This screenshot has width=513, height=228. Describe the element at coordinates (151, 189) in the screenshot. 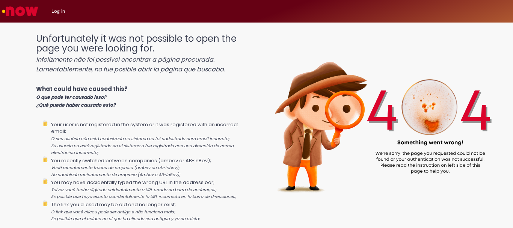

I see `li: You may have accidentally typed the wrong URL in the address bar;` at that location.